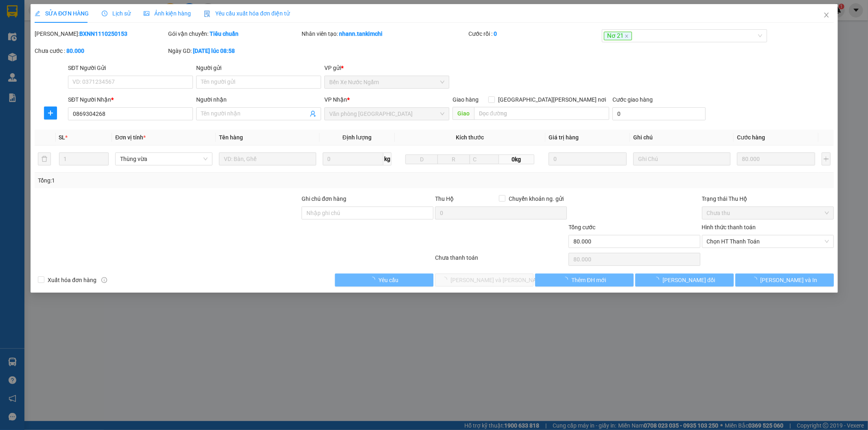 The height and width of the screenshot is (430, 868). Describe the element at coordinates (187, 181) in the screenshot. I see `div: Tổng: 1` at that location.